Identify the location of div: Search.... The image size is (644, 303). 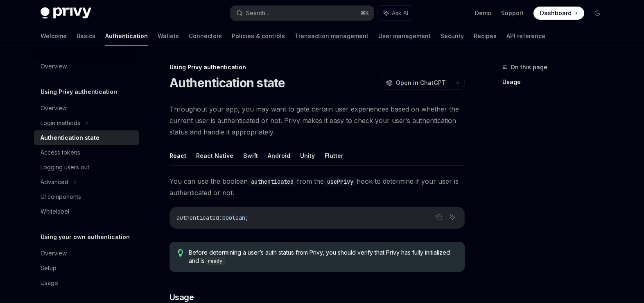
(258, 13).